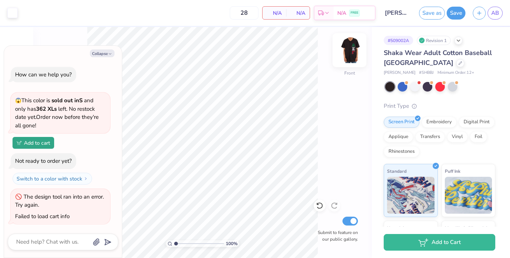 The height and width of the screenshot is (258, 510). Describe the element at coordinates (458, 137) in the screenshot. I see `div: Vinyl` at that location.